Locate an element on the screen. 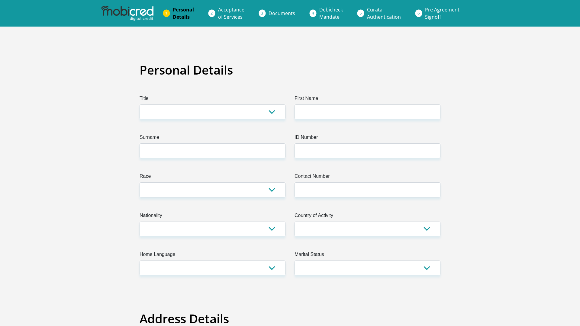  label: Title is located at coordinates (212, 100).